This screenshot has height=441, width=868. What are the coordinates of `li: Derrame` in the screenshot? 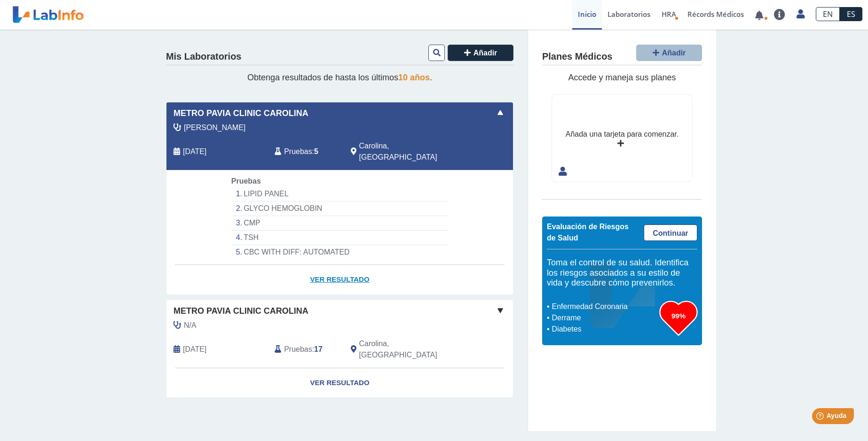 It's located at (605, 318).